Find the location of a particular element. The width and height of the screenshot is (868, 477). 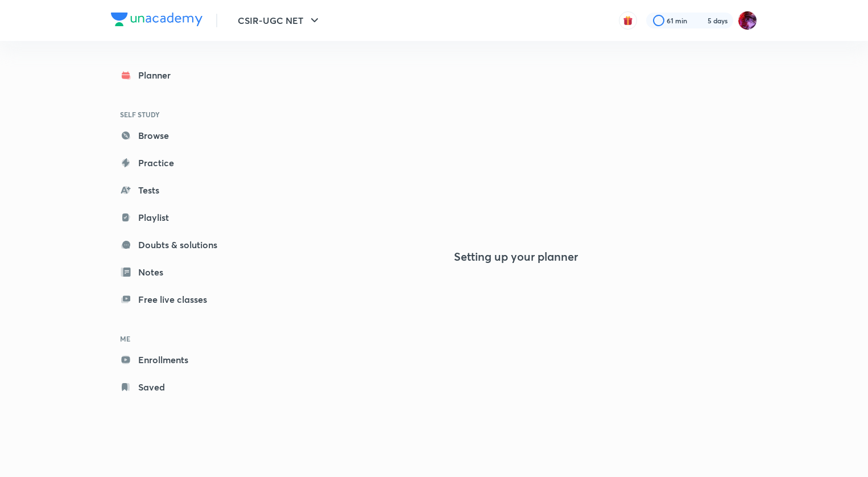

a: Company Logo is located at coordinates (157, 20).